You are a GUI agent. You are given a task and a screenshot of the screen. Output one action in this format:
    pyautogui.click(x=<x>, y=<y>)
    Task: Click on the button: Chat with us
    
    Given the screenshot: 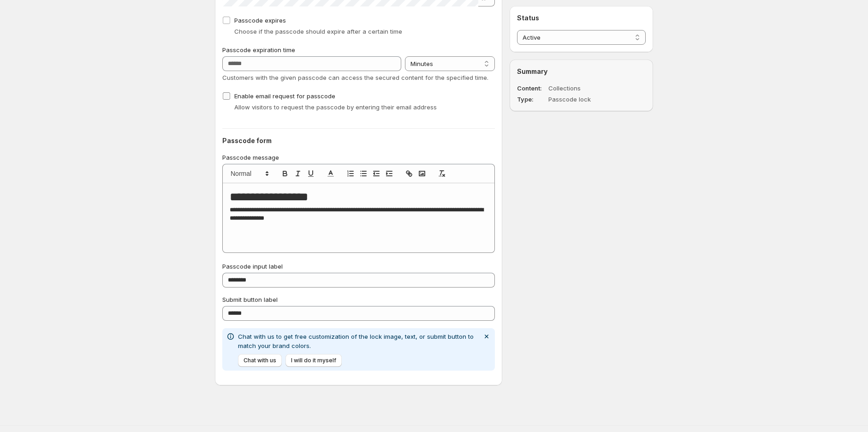 What is the action you would take?
    pyautogui.click(x=260, y=360)
    